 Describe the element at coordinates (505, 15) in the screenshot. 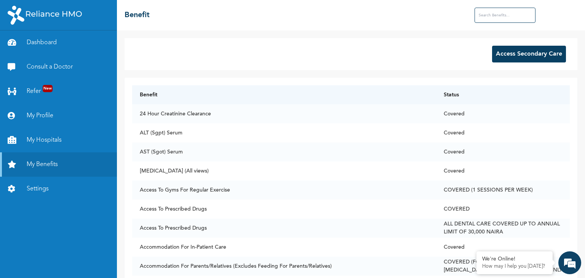

I see `input: Search Benefits...` at that location.